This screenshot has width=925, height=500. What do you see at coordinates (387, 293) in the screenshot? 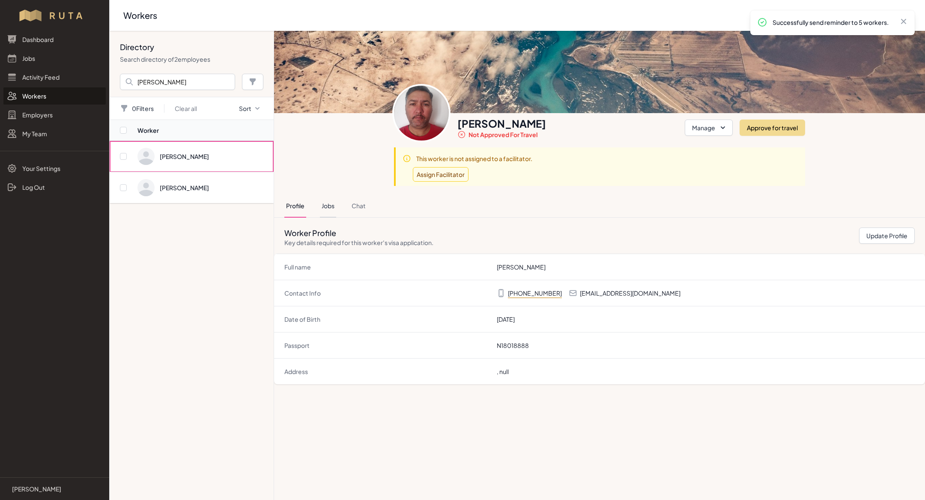
I see `dt: Contact Info` at bounding box center [387, 293].